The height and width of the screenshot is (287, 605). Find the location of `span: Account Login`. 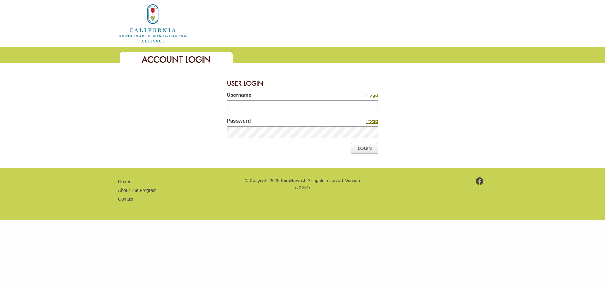

span: Account Login is located at coordinates (176, 60).